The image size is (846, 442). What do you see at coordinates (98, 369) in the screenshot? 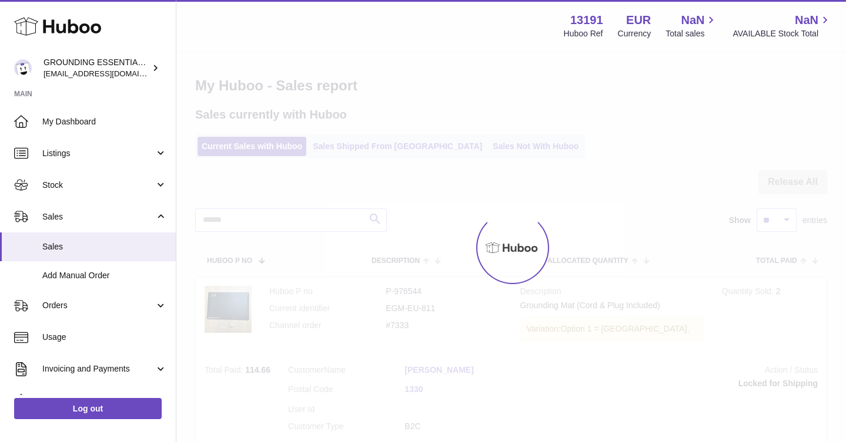
I see `span: Invoicing and Payments` at bounding box center [98, 369].